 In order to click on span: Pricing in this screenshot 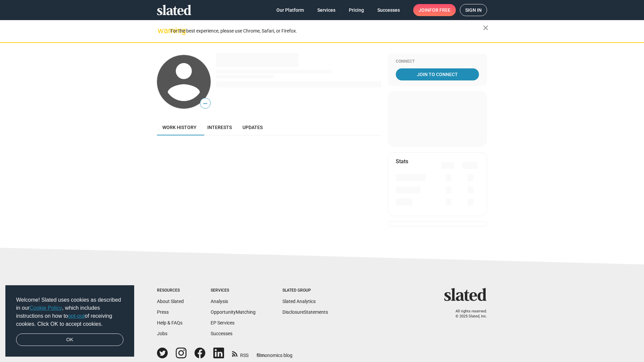, I will do `click(356, 10)`.